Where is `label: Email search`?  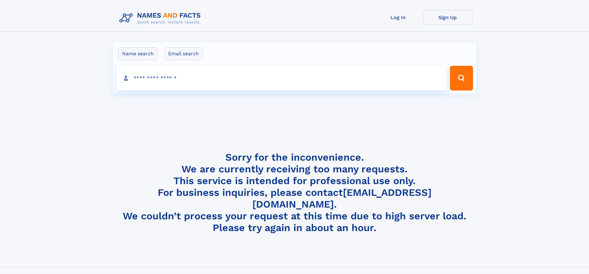
label: Email search is located at coordinates (183, 54).